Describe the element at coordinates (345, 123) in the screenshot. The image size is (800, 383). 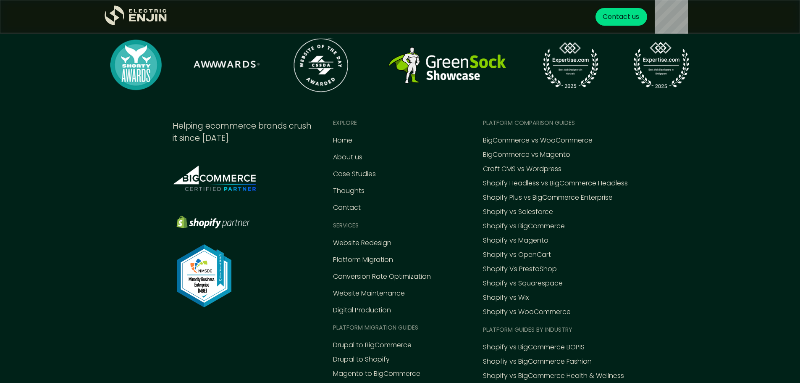
I see `div: EXPLORE` at that location.